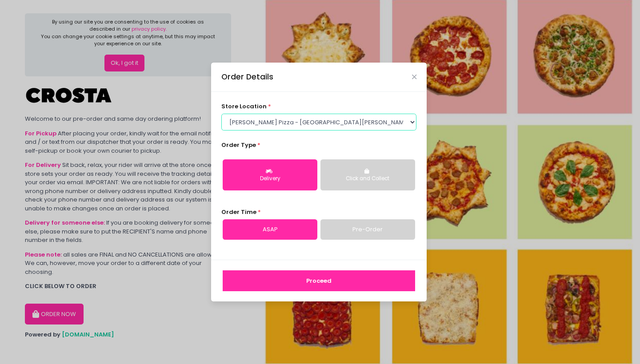  I want to click on span: Order Type, so click(239, 144).